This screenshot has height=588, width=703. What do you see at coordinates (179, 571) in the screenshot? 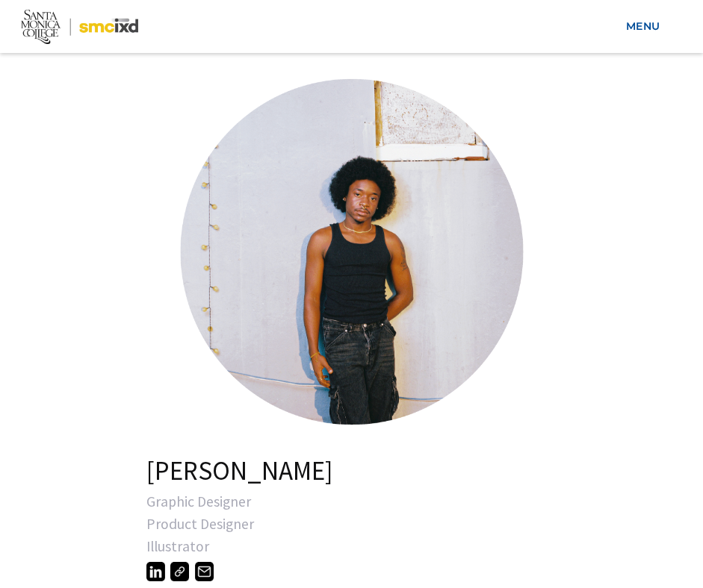
I see `img: https://lionellkb.myportfolio.com/` at bounding box center [179, 571].